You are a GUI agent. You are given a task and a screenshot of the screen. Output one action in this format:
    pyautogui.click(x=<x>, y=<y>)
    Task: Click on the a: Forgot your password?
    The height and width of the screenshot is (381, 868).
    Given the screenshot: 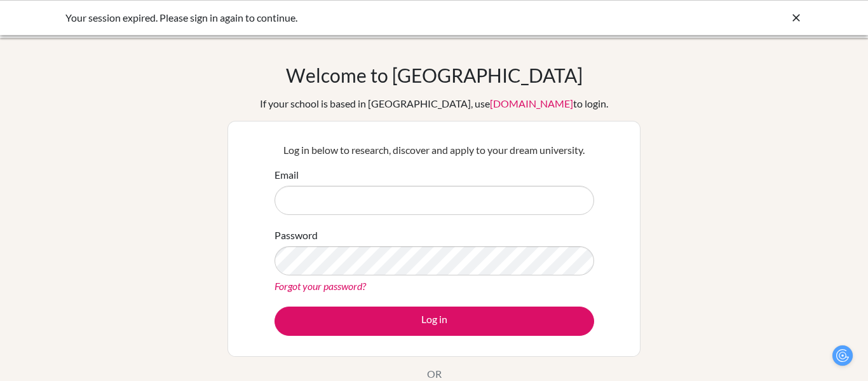 What is the action you would take?
    pyautogui.click(x=320, y=285)
    